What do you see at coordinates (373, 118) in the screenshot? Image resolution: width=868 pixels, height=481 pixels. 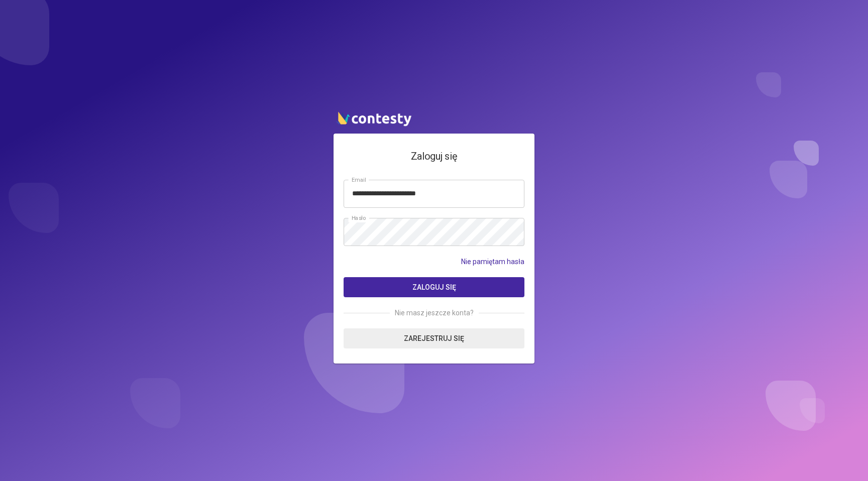 I see `img: contesty logo` at bounding box center [373, 118].